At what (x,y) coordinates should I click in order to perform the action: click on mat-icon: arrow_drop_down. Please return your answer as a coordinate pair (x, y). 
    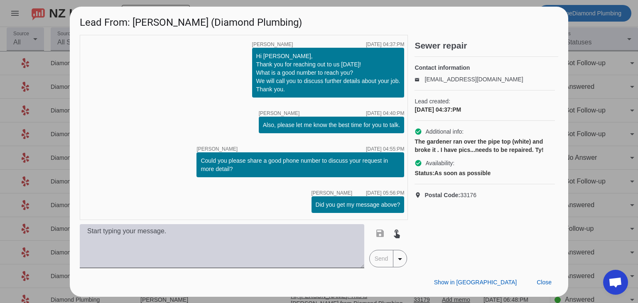
    Looking at the image, I should click on (400, 259).